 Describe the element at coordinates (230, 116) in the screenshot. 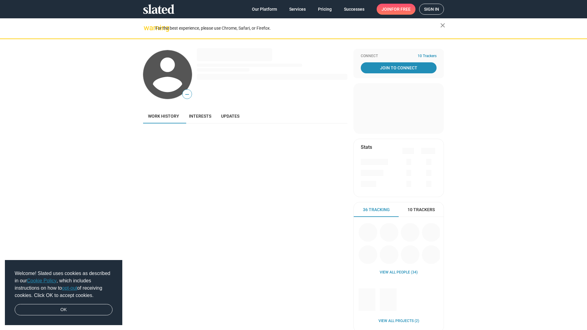

I see `a: Updates` at that location.